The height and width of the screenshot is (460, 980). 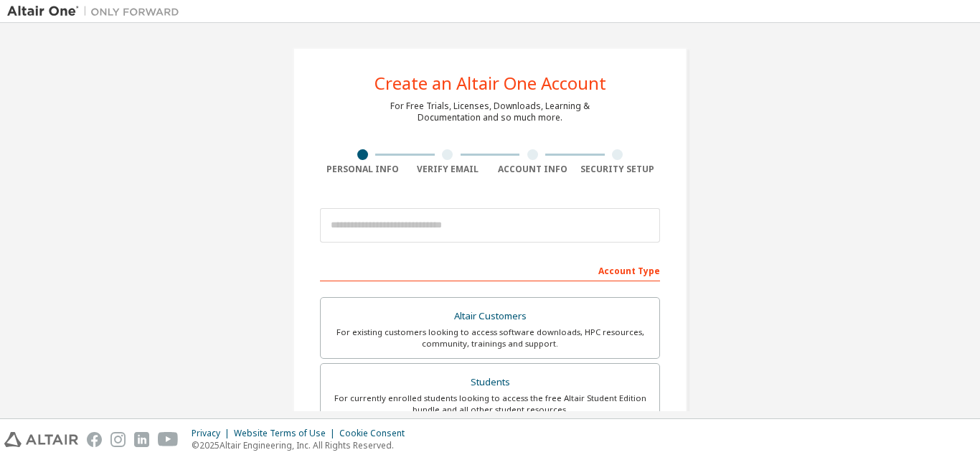 I want to click on div: For existing customers looking to access software downloads, HPC resources, community, trainings ..., so click(x=490, y=338).